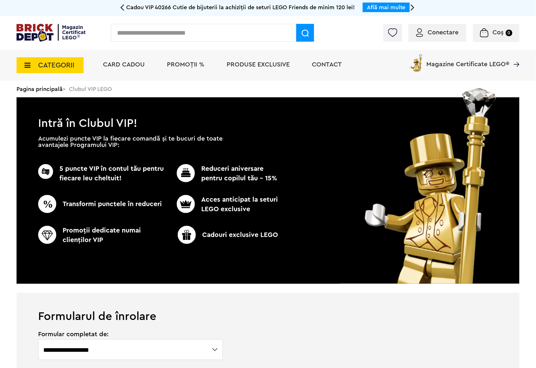  What do you see at coordinates (514, 56) in the screenshot?
I see `a: Magazine Certificate LEGO®` at bounding box center [514, 56].